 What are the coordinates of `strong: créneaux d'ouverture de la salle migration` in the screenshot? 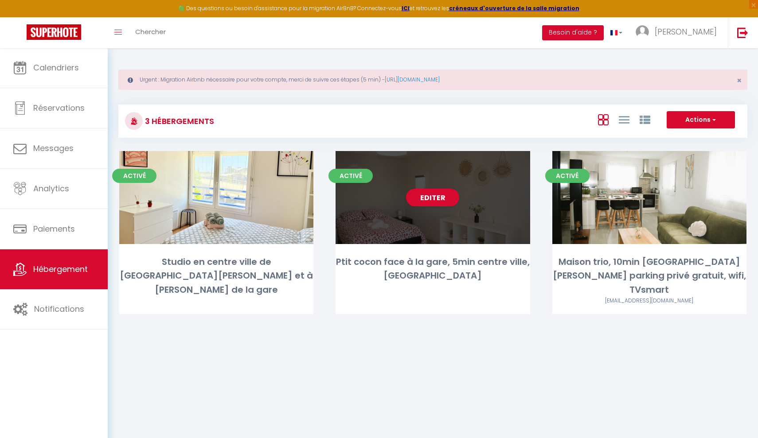 It's located at (514, 8).